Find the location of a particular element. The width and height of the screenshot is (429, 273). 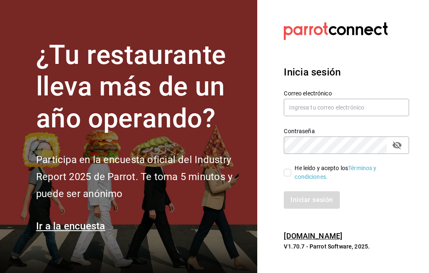

p: V1.70.7 - Parrot Software, 2025. is located at coordinates (347, 247).